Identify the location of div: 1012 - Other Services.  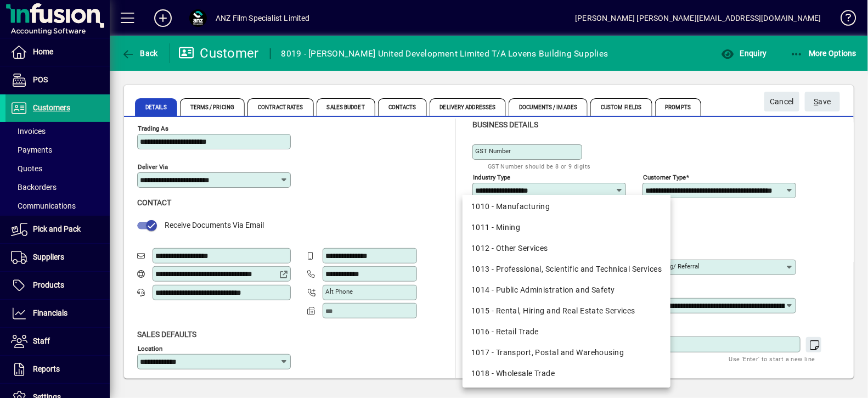
(567, 248).